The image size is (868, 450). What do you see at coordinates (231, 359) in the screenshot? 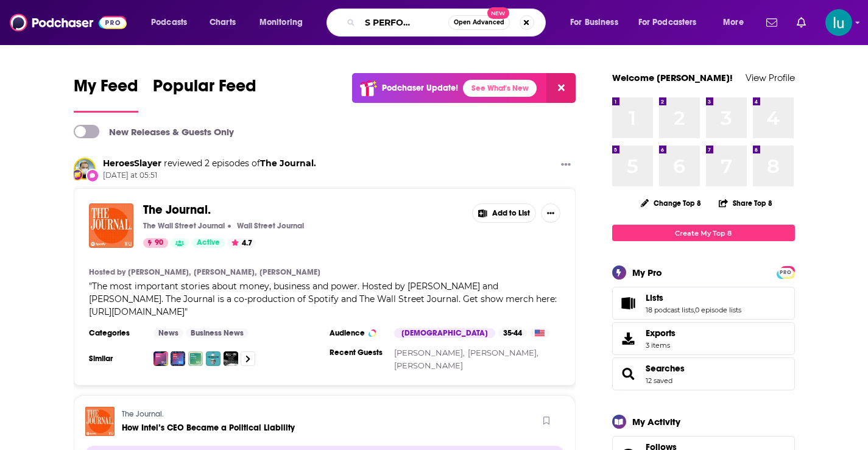
I see `a: All-In with Chamath, Jason, Sacks & Friedberg` at bounding box center [231, 359].